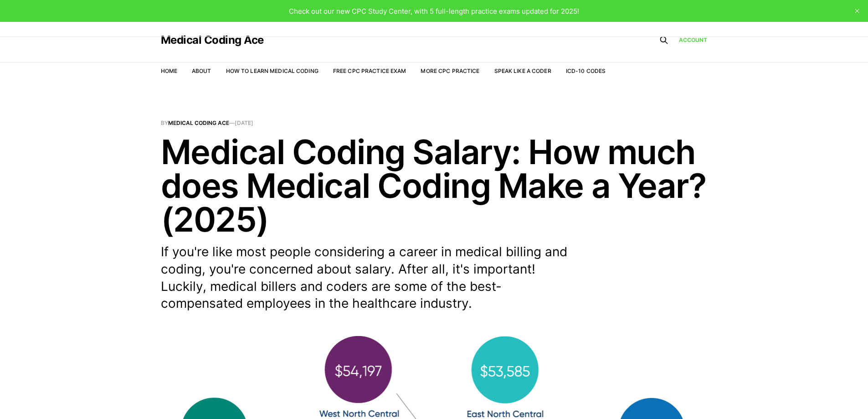  I want to click on a: Speak Like a Coder, so click(522, 71).